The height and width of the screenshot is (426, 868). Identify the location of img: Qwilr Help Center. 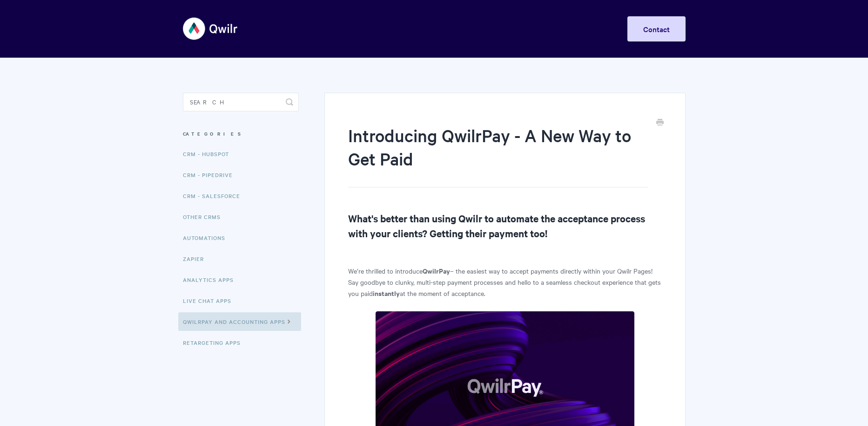
(211, 29).